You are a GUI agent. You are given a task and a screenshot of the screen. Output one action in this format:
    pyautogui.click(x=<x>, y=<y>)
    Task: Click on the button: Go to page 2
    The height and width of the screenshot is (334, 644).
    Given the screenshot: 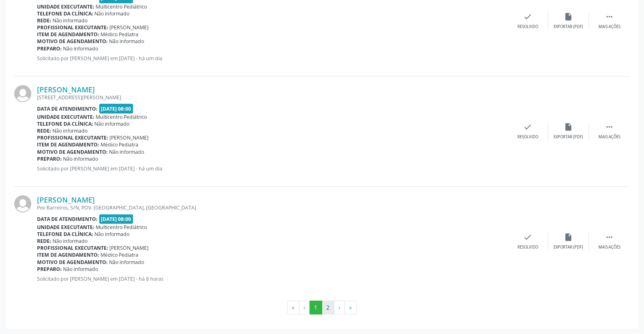 What is the action you would take?
    pyautogui.click(x=328, y=307)
    